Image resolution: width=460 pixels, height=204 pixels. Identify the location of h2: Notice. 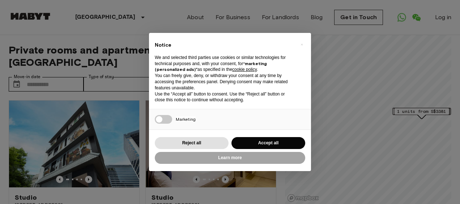
(224, 45).